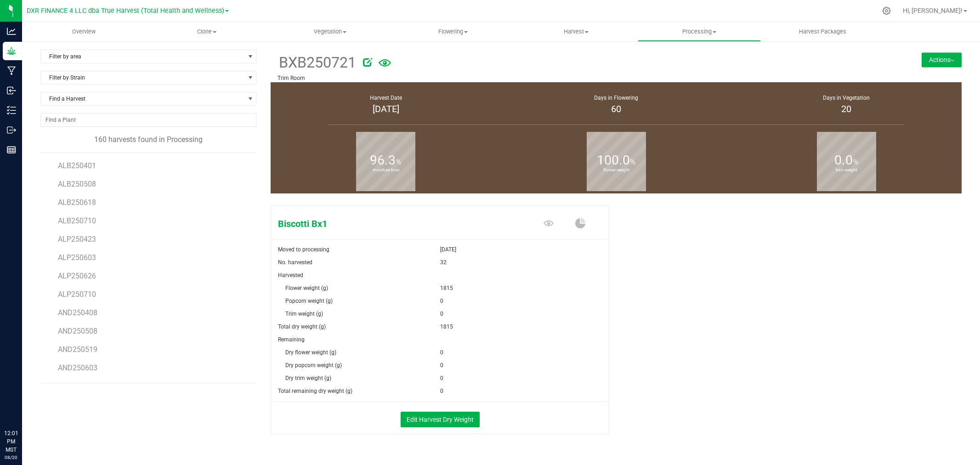 Image resolution: width=980 pixels, height=465 pixels. What do you see at coordinates (149, 139) in the screenshot?
I see `div: 160 harvests found in Processing` at bounding box center [149, 139].